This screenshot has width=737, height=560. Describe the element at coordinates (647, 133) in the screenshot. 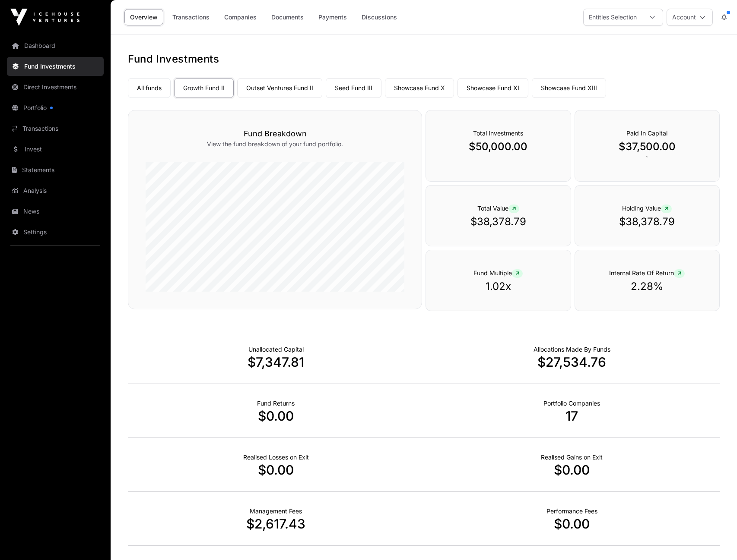

I see `span: Paid In Capital` at that location.